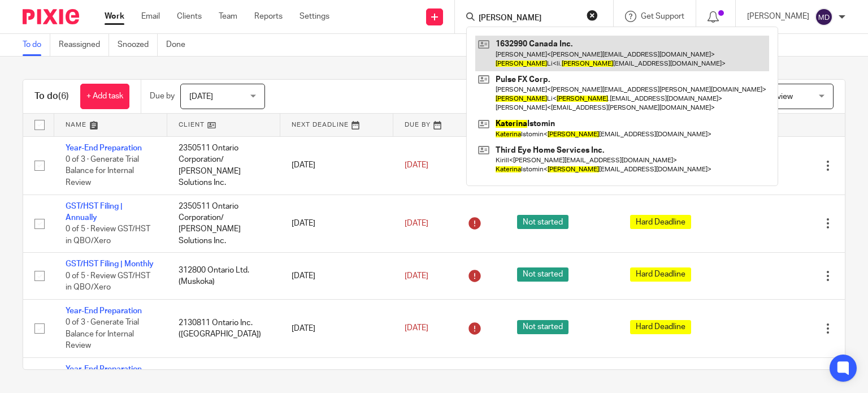 This screenshot has width=868, height=393. Describe the element at coordinates (151, 16) in the screenshot. I see `a: Email` at that location.